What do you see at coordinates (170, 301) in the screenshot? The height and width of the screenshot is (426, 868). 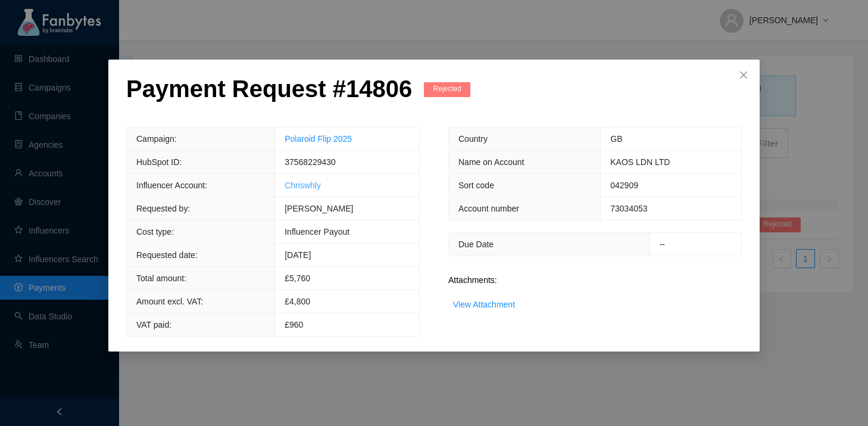 I see `span: Amount excl. VAT:` at bounding box center [170, 301].